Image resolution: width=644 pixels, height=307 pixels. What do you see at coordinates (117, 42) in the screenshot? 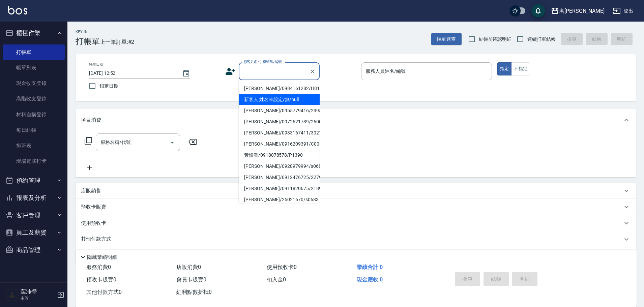
I see `span: 上一筆訂單:#2` at bounding box center [117, 42].